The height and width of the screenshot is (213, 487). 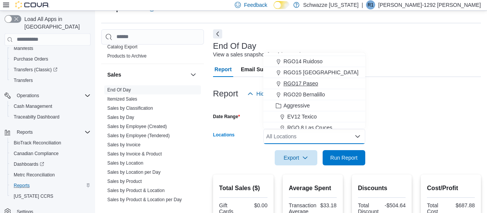 I want to click on div: $687.88, so click(x=464, y=205).